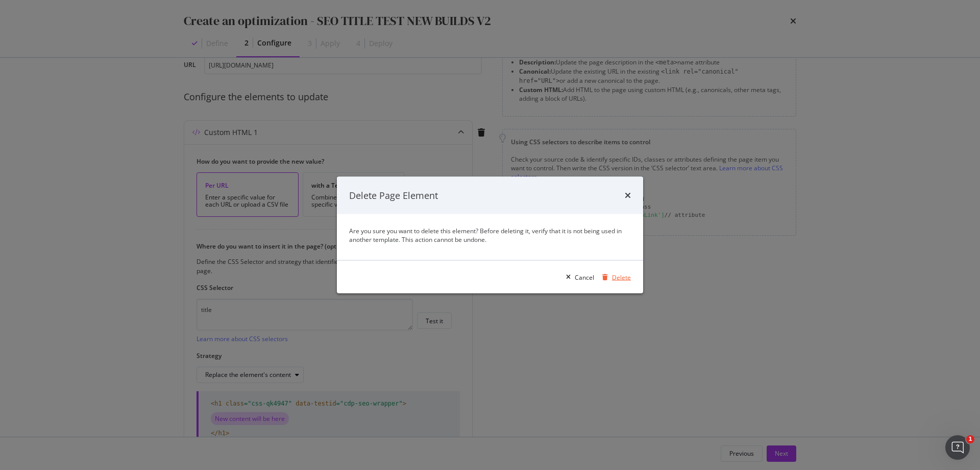 The height and width of the screenshot is (470, 980). What do you see at coordinates (394, 195) in the screenshot?
I see `div: Delete Page Element` at bounding box center [394, 195].